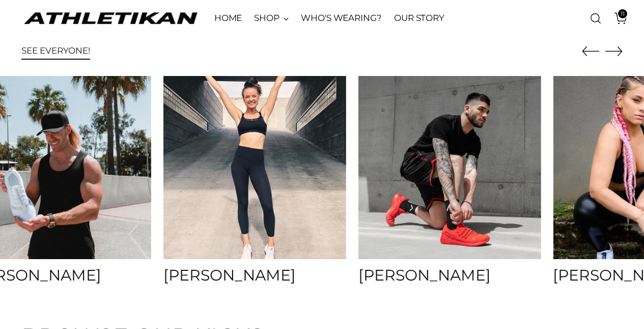  I want to click on a: OUR STORY, so click(419, 18).